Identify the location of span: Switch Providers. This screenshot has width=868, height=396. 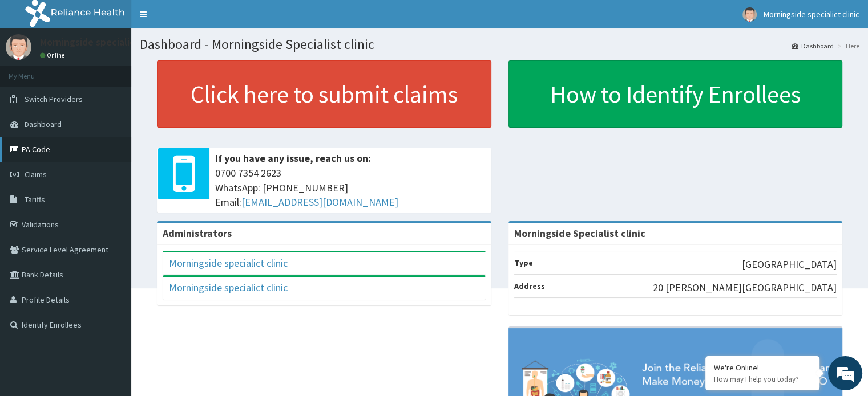
(53, 99).